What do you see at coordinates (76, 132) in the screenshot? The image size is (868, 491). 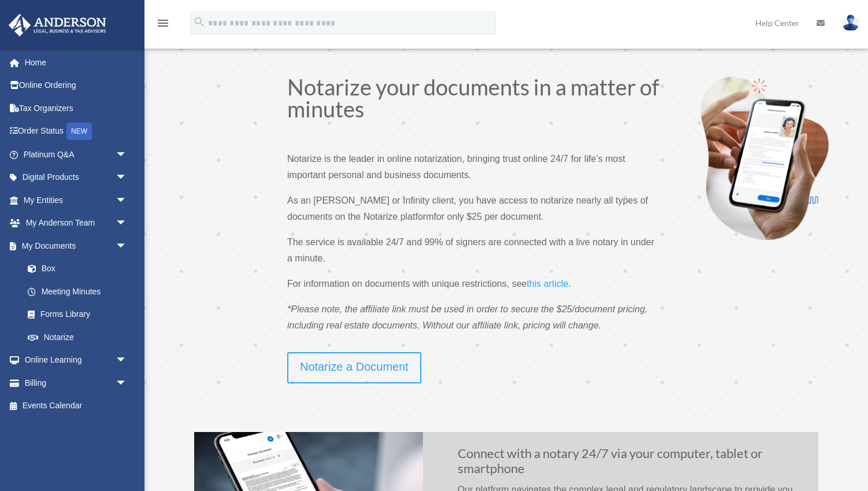 I see `a: Order StatusNEW` at bounding box center [76, 132].